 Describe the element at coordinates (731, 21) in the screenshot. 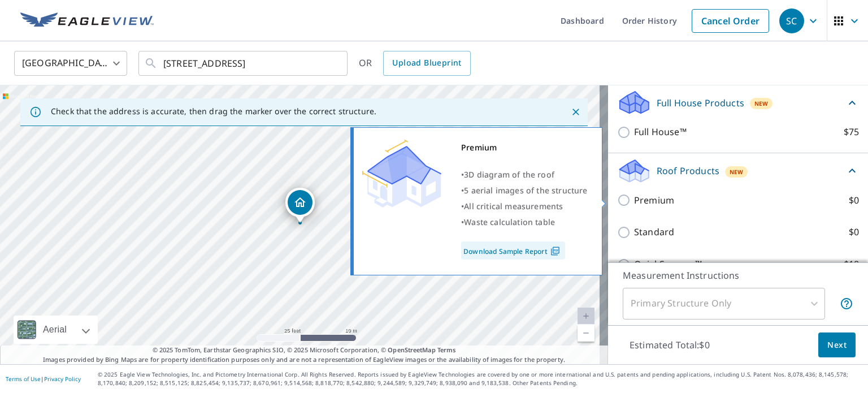

I see `a: Cancel Order` at that location.